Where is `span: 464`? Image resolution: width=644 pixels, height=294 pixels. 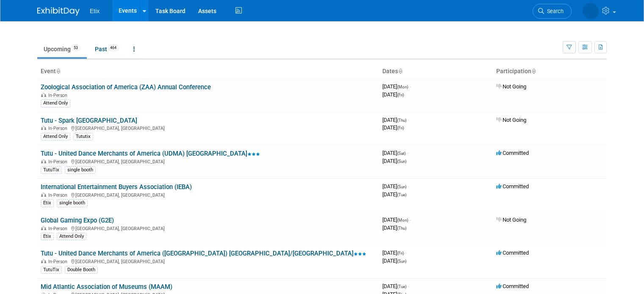 span: 464 is located at coordinates (113, 48).